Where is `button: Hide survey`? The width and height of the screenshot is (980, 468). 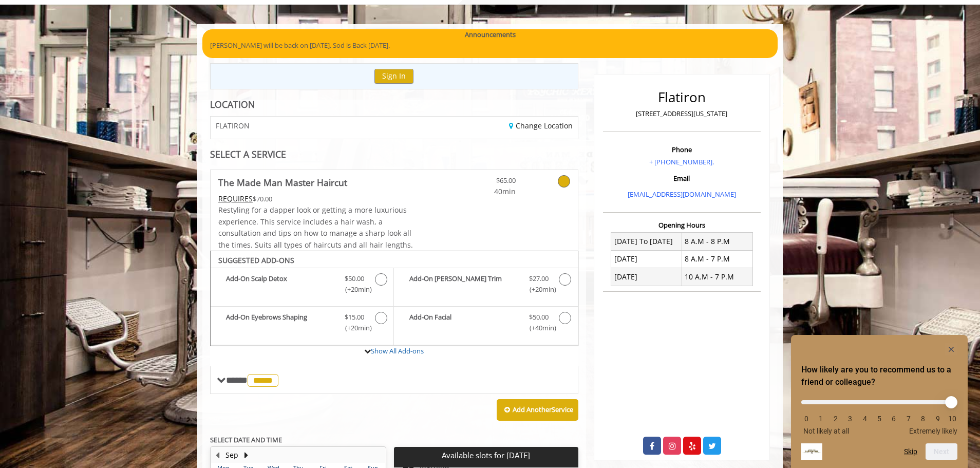
button: Hide survey is located at coordinates (951, 349).